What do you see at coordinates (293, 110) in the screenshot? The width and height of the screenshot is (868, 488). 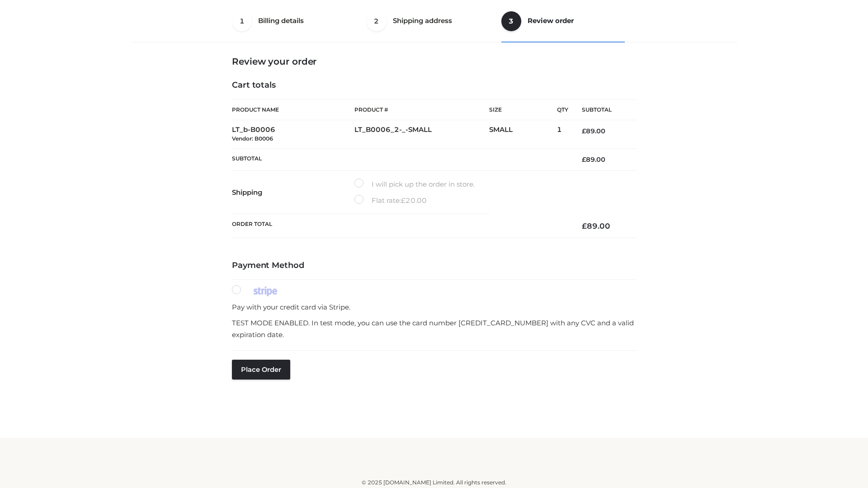 I see `th: Product Name` at bounding box center [293, 110].